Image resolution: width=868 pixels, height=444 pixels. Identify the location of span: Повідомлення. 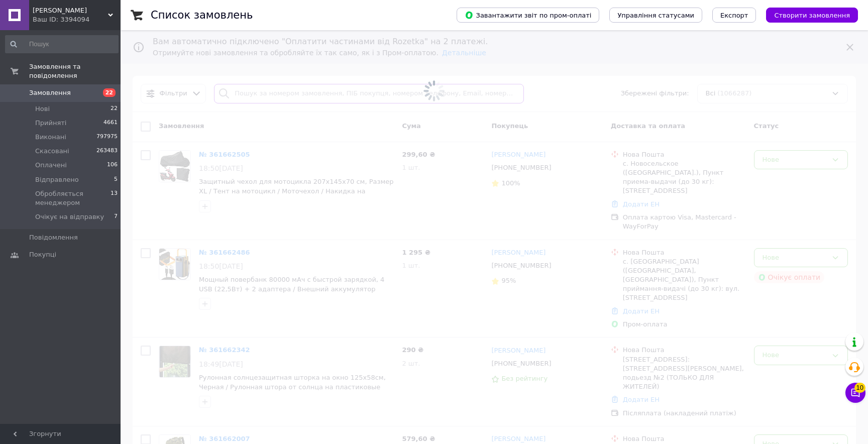
(54, 238).